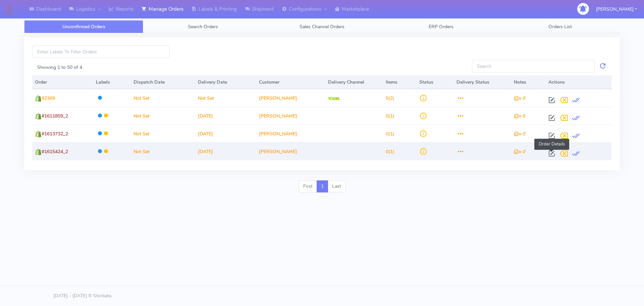 The height and width of the screenshot is (306, 644). Describe the element at coordinates (101, 51) in the screenshot. I see `input: Enter Labels To Filter Orders` at that location.